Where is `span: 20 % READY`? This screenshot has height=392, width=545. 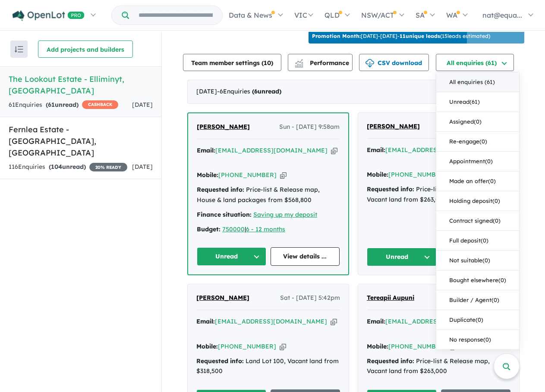 span: 20 % READY is located at coordinates (108, 167).